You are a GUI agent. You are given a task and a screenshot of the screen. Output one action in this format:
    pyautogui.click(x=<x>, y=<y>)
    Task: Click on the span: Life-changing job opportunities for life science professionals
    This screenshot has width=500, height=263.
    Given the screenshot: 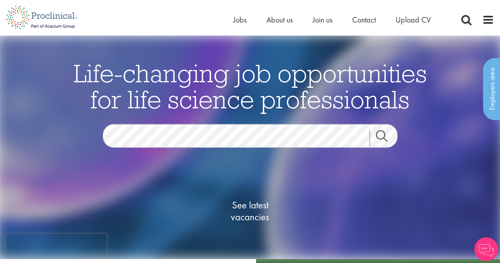 What is the action you would take?
    pyautogui.click(x=250, y=86)
    